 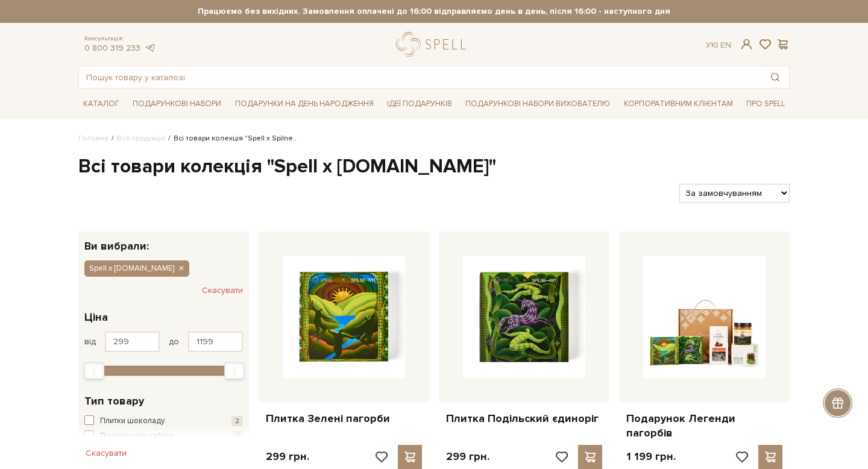 What do you see at coordinates (93, 138) in the screenshot?
I see `a: Головна` at bounding box center [93, 138].